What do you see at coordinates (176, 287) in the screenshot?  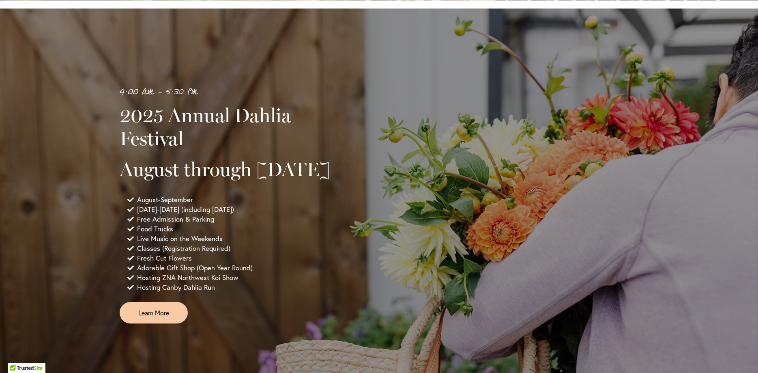 I see `span: Hosting Canby Dahlia Run` at bounding box center [176, 287].